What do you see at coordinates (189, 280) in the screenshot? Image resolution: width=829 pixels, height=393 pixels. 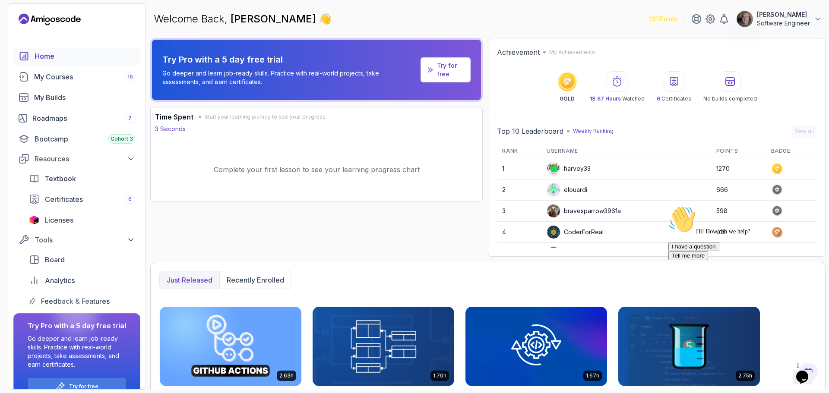 I see `p: Just released` at bounding box center [189, 280].